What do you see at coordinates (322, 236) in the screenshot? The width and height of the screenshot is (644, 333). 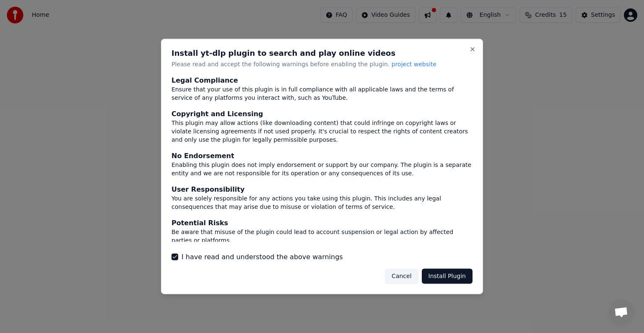 I see `div: Be aware that misuse of the plugin could lead to account suspension or legal action by affected p...` at bounding box center [322, 236].